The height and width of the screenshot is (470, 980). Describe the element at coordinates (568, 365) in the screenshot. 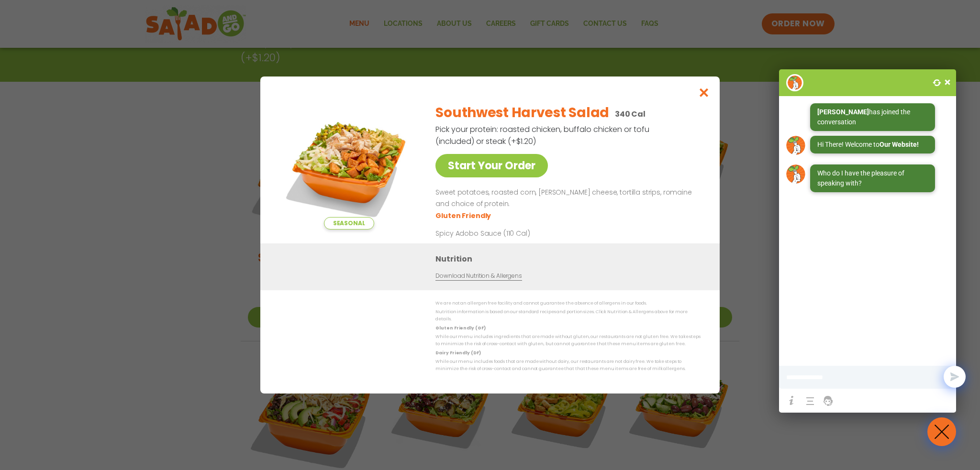

I see `p: While our menu includes foods that are made without dairy, our restaurants are not dairy free. We...` at that location.